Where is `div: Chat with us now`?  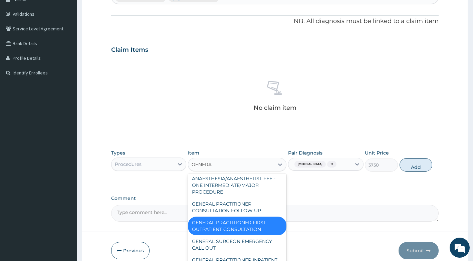
div: Chat with us now is located at coordinates (73, 42).